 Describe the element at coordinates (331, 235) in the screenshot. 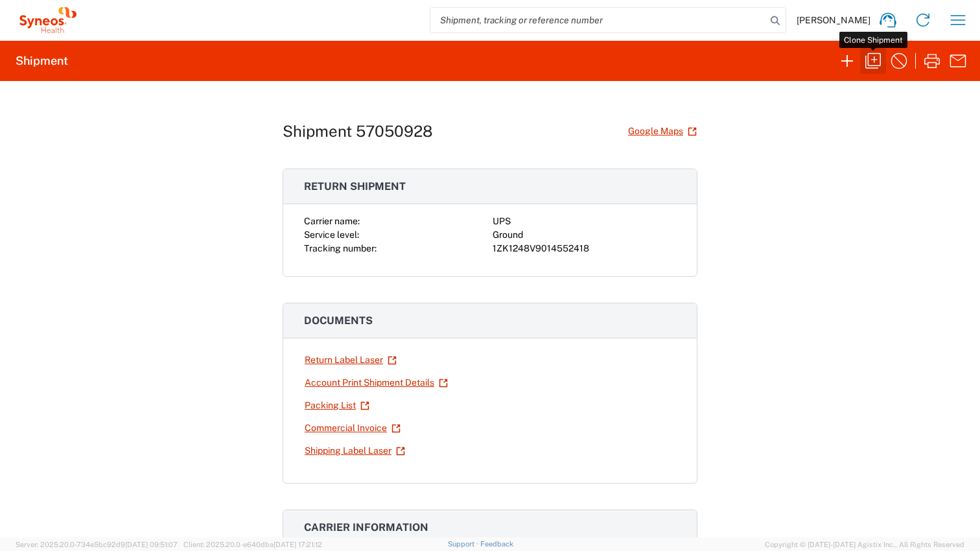

I see `span: Service level:` at that location.